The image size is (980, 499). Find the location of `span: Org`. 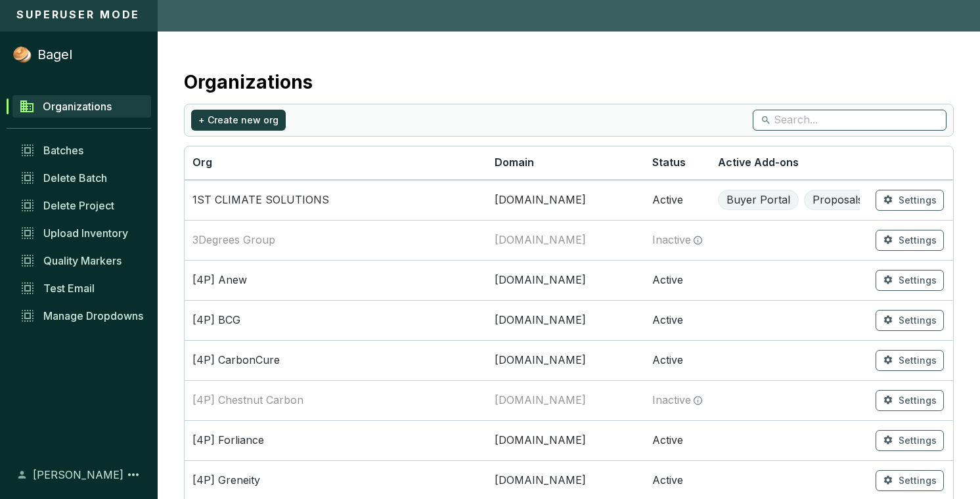

span: Org is located at coordinates (202, 162).